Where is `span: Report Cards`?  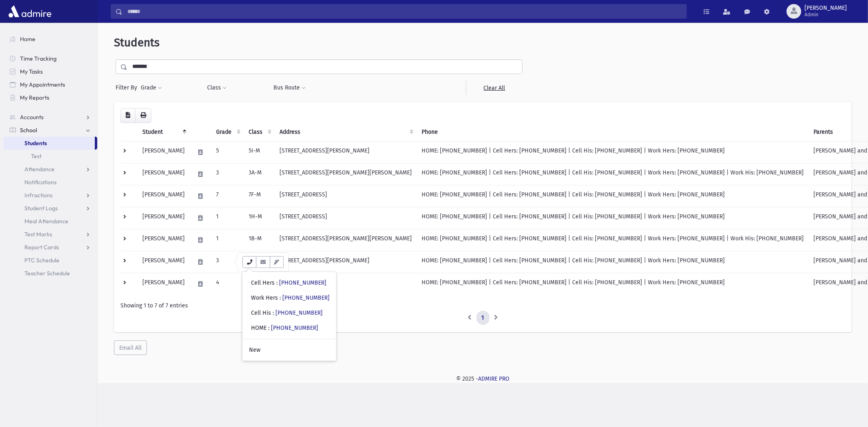 span: Report Cards is located at coordinates (41, 247).